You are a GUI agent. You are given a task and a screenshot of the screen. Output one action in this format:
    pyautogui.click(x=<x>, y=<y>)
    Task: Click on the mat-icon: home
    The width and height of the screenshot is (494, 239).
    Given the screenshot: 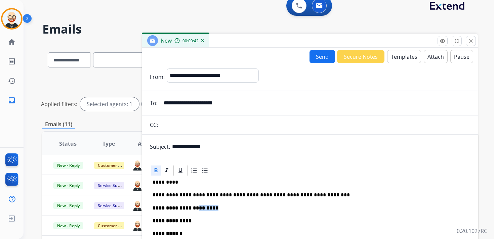 What is the action you would take?
    pyautogui.click(x=12, y=42)
    